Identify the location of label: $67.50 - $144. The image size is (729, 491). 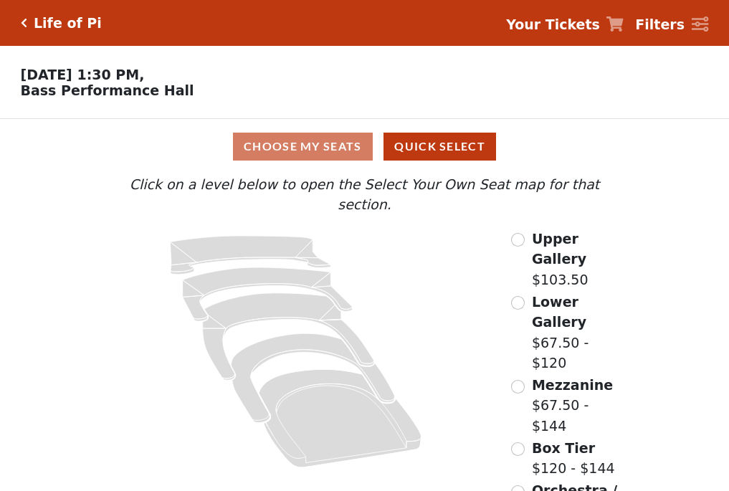
(580, 405).